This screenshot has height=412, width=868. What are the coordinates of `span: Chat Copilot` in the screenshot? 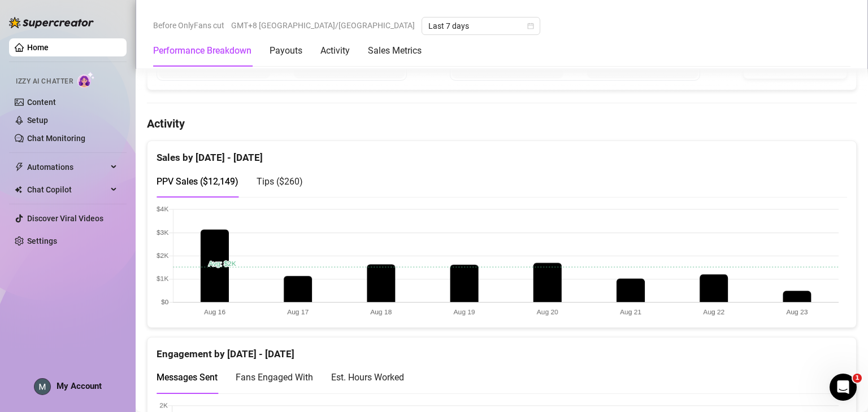 It's located at (67, 190).